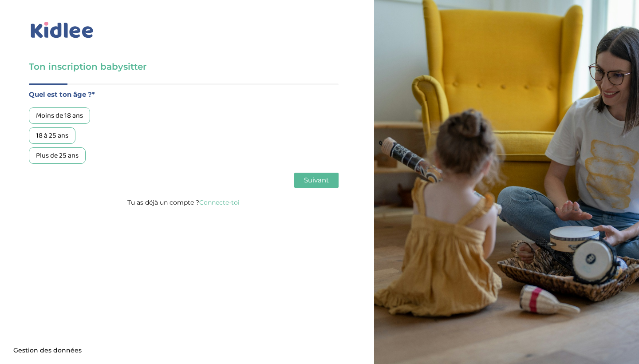 This screenshot has width=639, height=364. I want to click on div: Moins de 18 ans, so click(59, 115).